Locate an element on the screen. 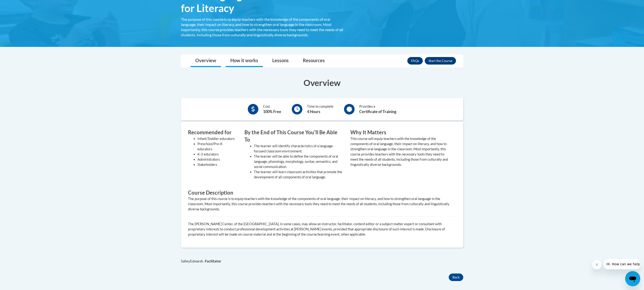 This screenshot has height=290, width=644. value: This course will equip teachers with the knowledge of the components of oral language, their impa... is located at coordinates (399, 152).